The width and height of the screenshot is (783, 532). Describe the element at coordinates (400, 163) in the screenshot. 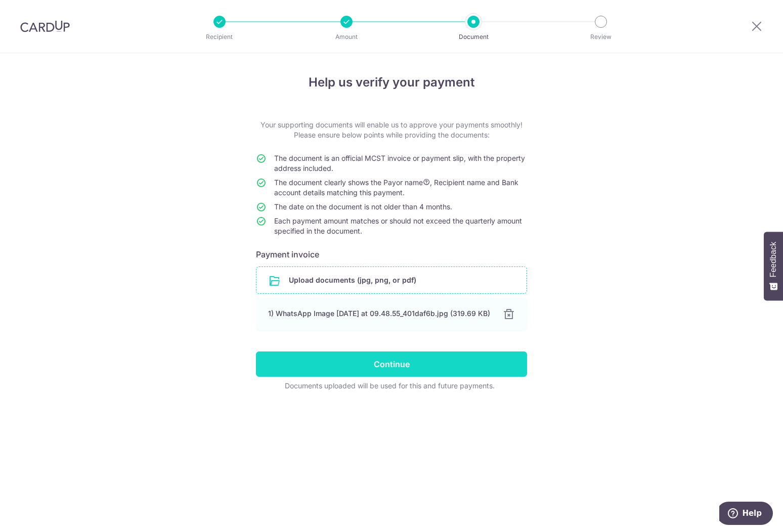

I see `span: The document is an official MCST invoice or payment slip, with the property address included.` at that location.